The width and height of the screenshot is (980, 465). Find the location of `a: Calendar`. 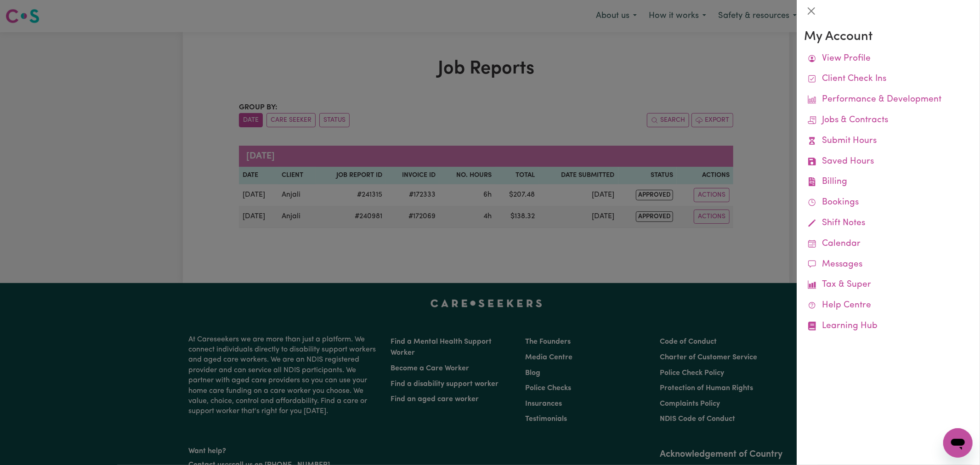

a: Calendar is located at coordinates (888, 244).